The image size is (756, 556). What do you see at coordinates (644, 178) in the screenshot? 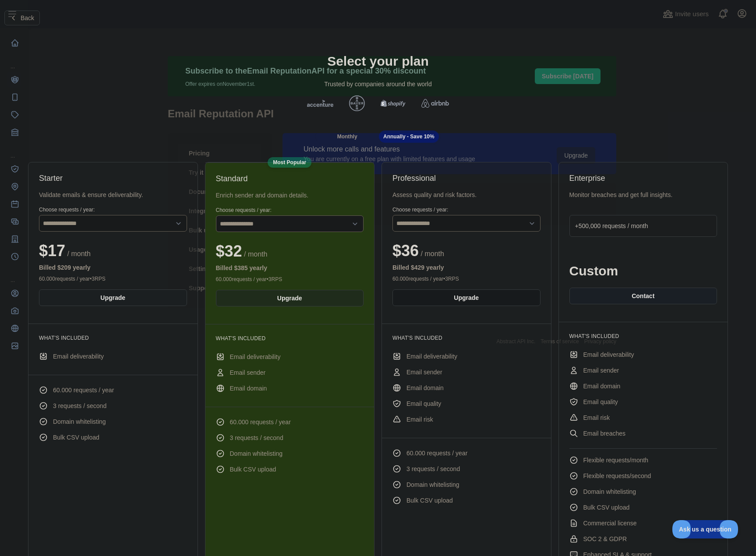
I see `h2: Enterprise` at bounding box center [644, 178].